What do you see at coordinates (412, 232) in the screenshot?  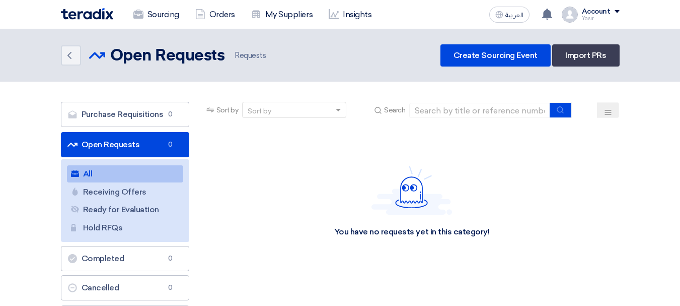 I see `div: You have no requests yet in this category!` at bounding box center [412, 232].